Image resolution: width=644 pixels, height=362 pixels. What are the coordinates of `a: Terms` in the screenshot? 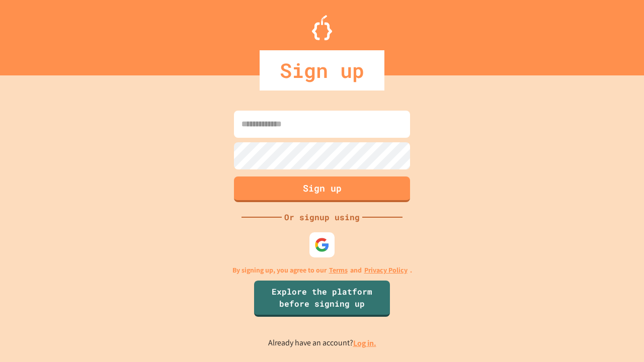 It's located at (338, 270).